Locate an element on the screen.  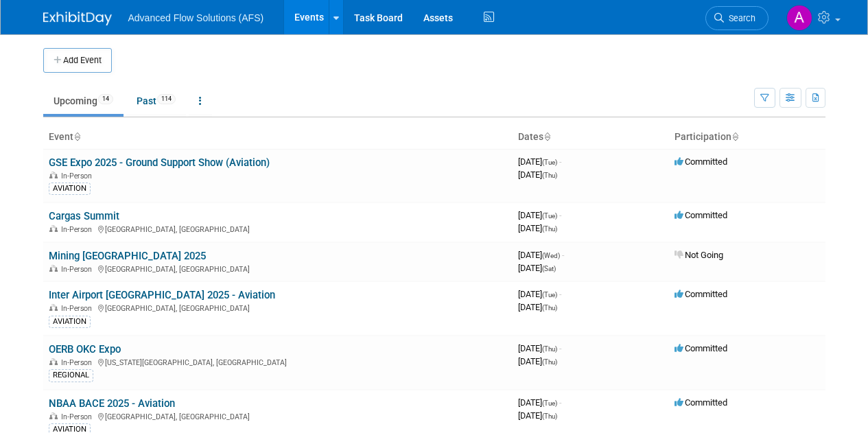
div: REGIONAL is located at coordinates (71, 376).